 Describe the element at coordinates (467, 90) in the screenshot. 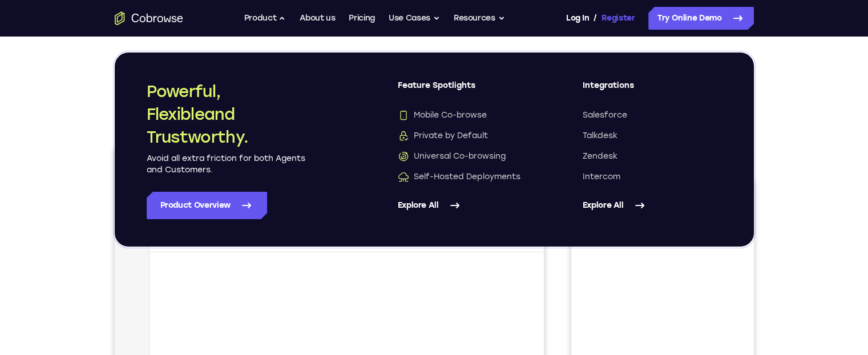

I see `span: Feature Spotlights` at that location.